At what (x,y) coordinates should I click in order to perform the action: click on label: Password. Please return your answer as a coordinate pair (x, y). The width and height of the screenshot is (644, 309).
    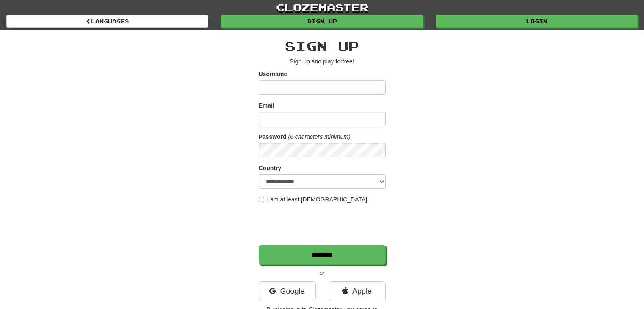
    Looking at the image, I should click on (273, 137).